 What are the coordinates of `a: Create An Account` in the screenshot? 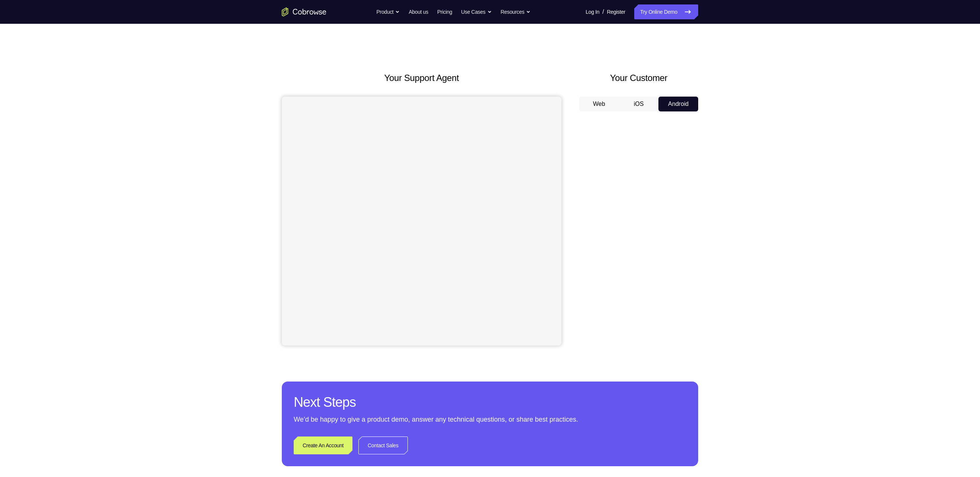 It's located at (323, 445).